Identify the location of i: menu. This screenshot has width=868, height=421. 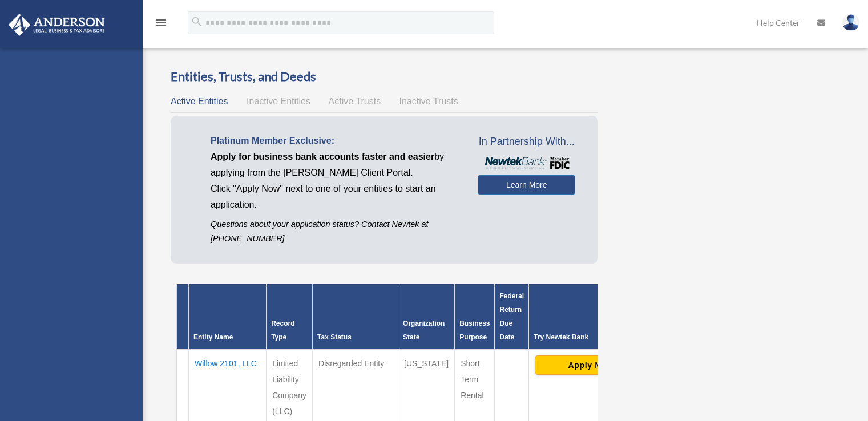
(161, 23).